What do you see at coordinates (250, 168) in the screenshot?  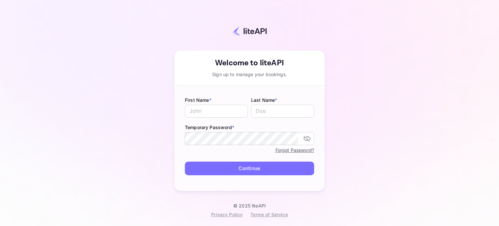 I see `button: Continue` at bounding box center [250, 168].